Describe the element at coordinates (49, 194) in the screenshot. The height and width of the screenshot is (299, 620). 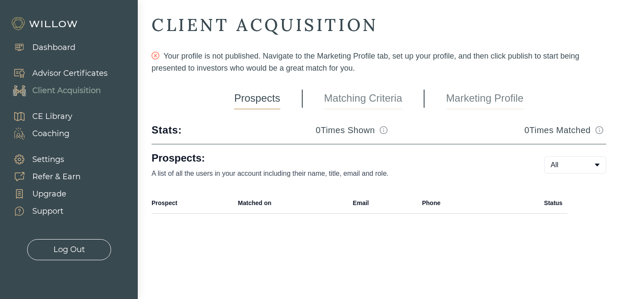
I see `div: Upgrade` at that location.